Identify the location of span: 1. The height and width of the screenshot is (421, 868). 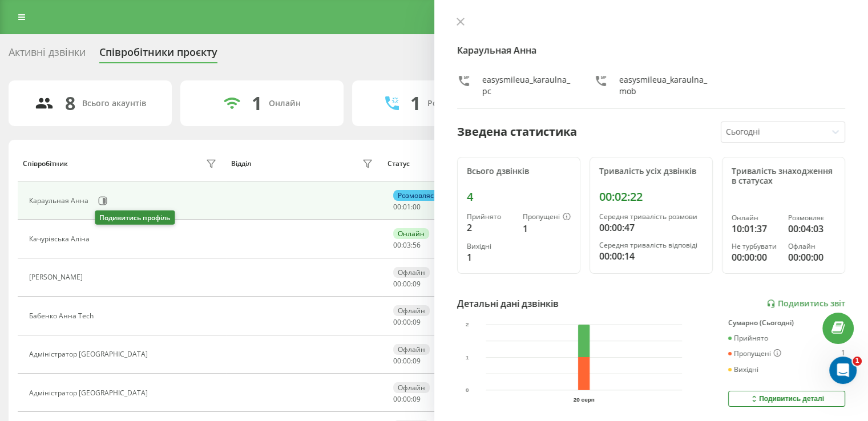
(857, 362).